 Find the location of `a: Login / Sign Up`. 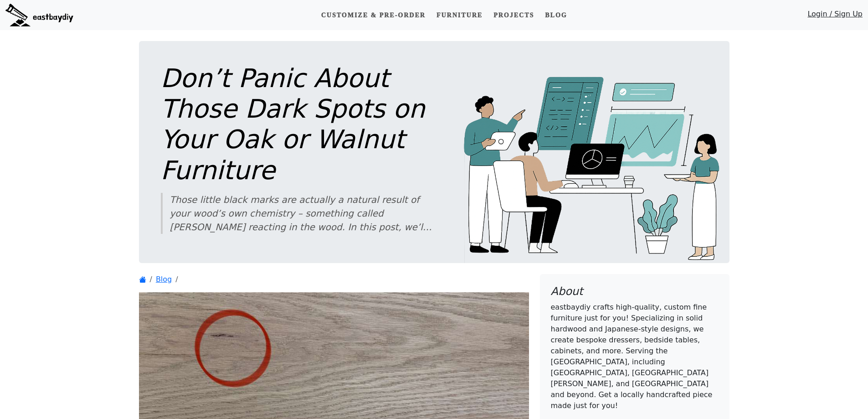

a: Login / Sign Up is located at coordinates (835, 16).